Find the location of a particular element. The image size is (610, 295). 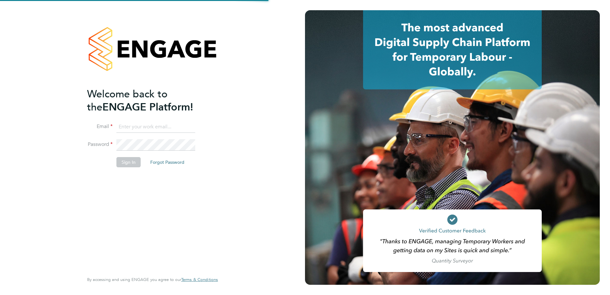

button: Sign In is located at coordinates (129, 162).